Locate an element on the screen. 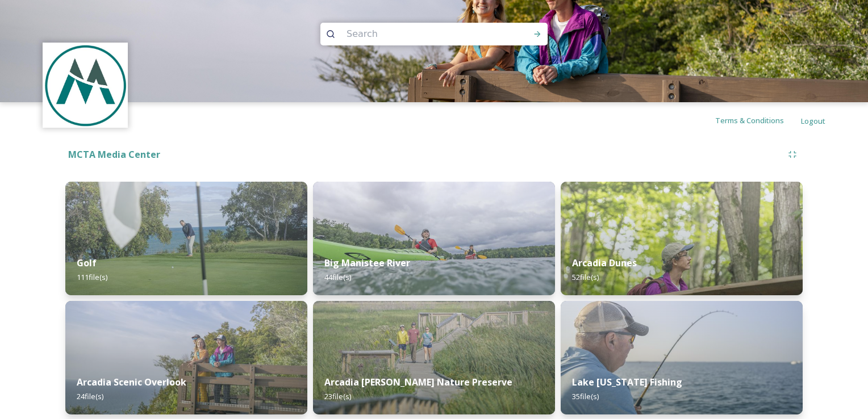  span: 111 file(s) is located at coordinates (92, 277).